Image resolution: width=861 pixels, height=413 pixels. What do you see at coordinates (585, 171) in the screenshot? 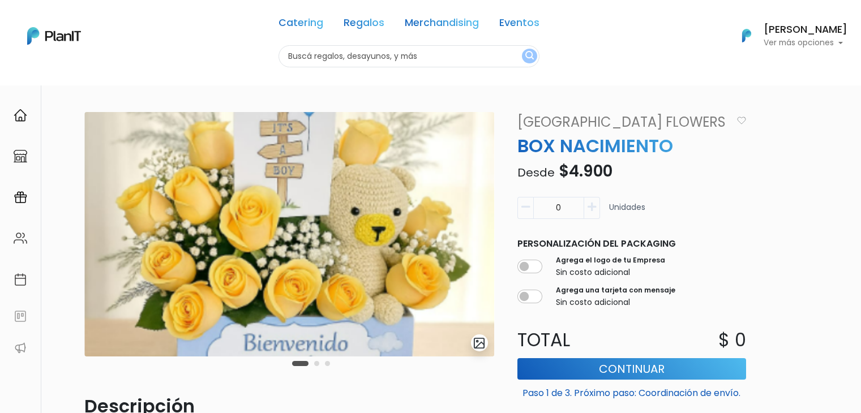
I see `span: $4.900` at bounding box center [585, 171].